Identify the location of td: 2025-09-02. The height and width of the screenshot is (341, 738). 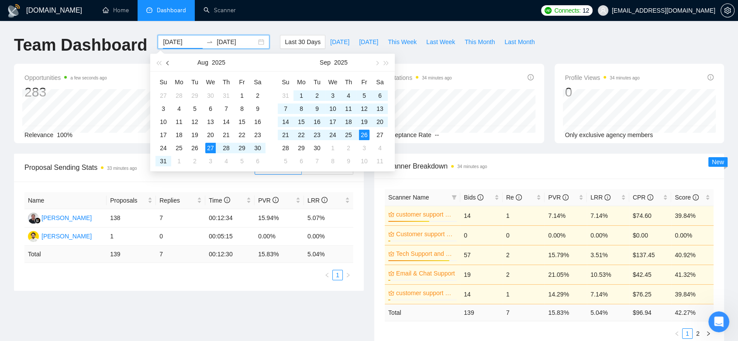
(195, 161).